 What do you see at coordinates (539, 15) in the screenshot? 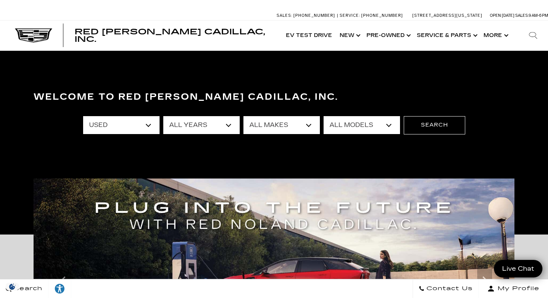
I see `span: 9 AM-6 PM` at bounding box center [539, 15].